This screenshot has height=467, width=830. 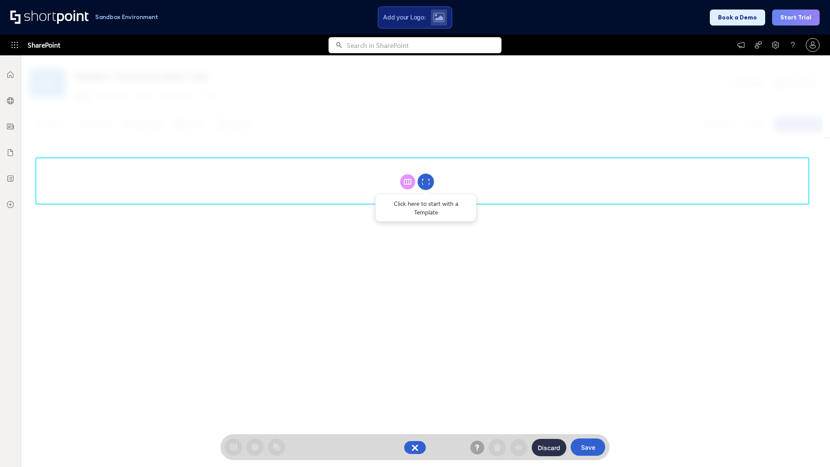 What do you see at coordinates (404, 17) in the screenshot?
I see `span: Add your Logo:` at bounding box center [404, 17].